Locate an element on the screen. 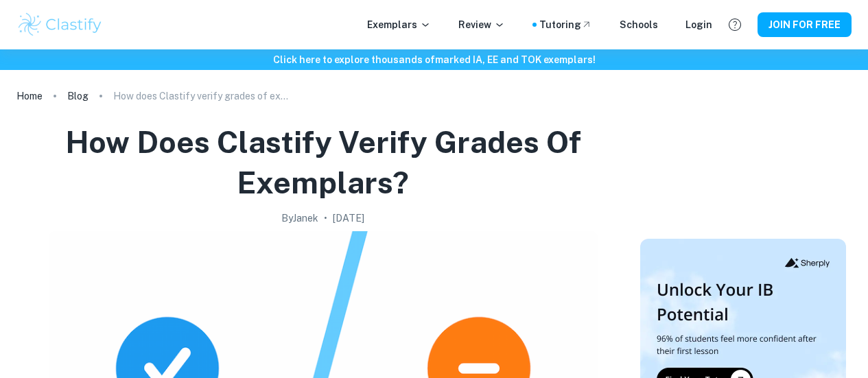 The width and height of the screenshot is (868, 378). p: Review is located at coordinates (481, 25).